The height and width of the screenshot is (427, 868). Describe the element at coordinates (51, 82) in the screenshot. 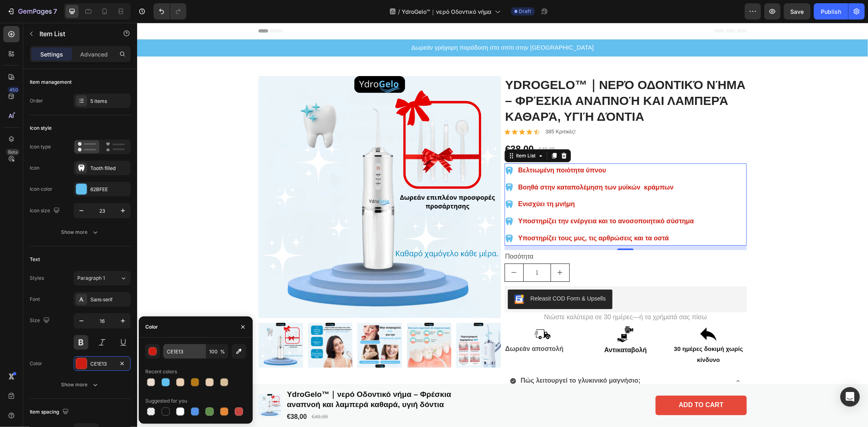

I see `div: Item management` at that location.